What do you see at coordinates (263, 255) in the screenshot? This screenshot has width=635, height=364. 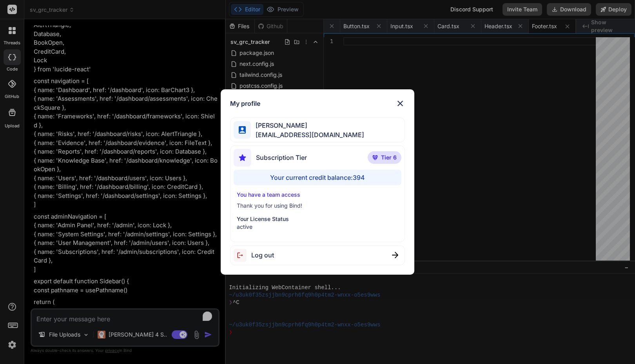 I see `span: Log out` at bounding box center [263, 255].